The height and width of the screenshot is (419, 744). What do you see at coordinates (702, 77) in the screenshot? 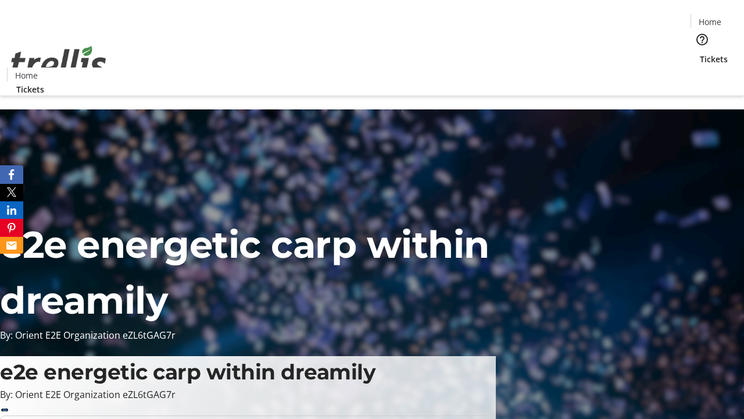
I see `button: Cart` at bounding box center [702, 77].